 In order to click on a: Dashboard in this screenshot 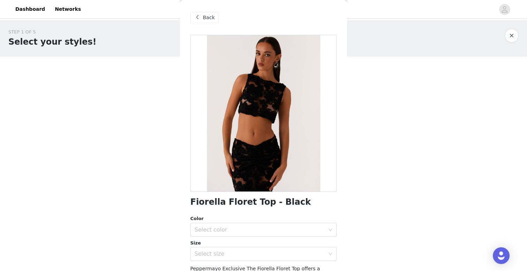, I will do `click(30, 9)`.